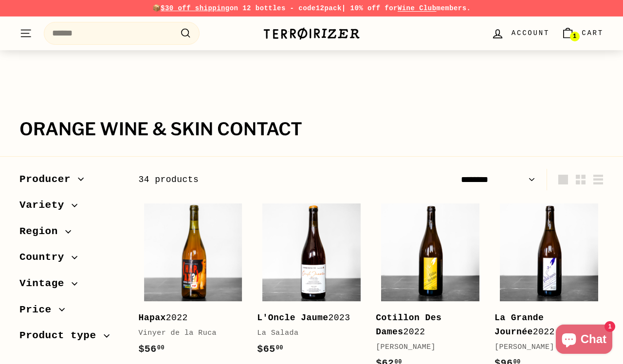 The width and height of the screenshot is (623, 364). I want to click on button: Price, so click(71, 313).